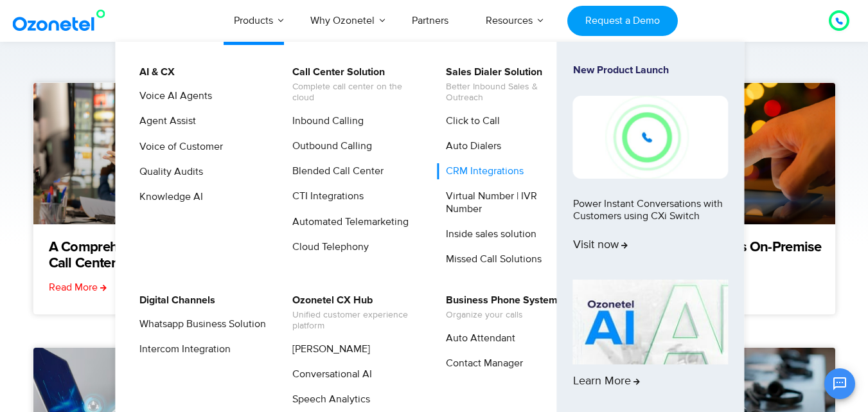 The height and width of the screenshot is (412, 868). What do you see at coordinates (325, 121) in the screenshot?
I see `a: Inbound Calling` at bounding box center [325, 121].